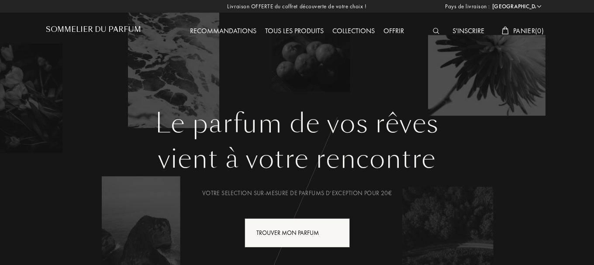 The image size is (594, 265). What do you see at coordinates (353, 31) in the screenshot?
I see `a: Collections` at bounding box center [353, 31].